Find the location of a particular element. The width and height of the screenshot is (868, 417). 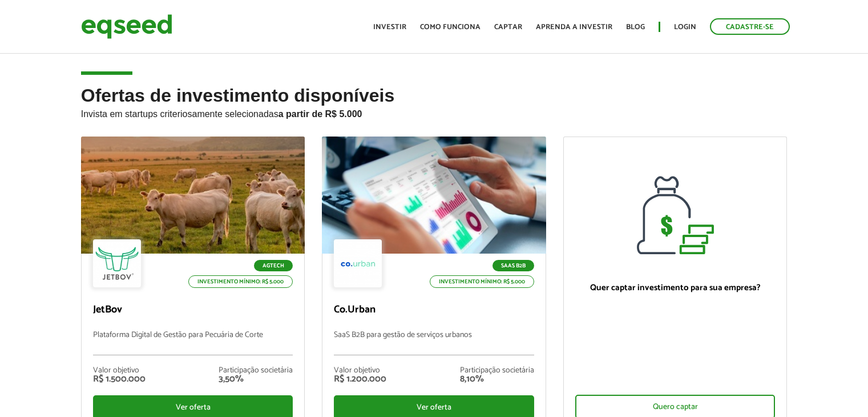

img: EqSeed is located at coordinates (126, 26).